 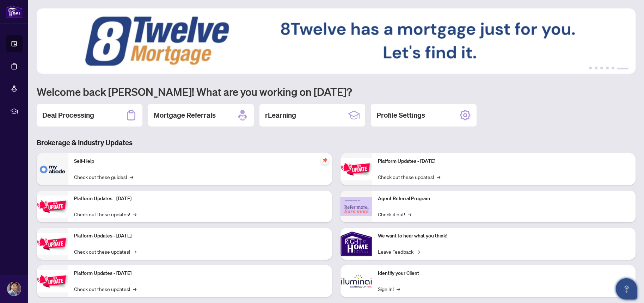 What do you see at coordinates (356, 281) in the screenshot?
I see `img: Identify your Client` at bounding box center [356, 281].